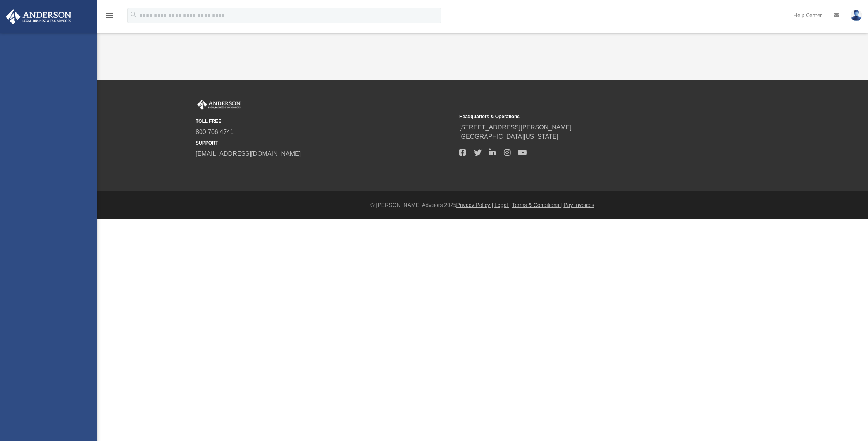  What do you see at coordinates (325, 121) in the screenshot?
I see `small: TOLL FREE` at bounding box center [325, 121].